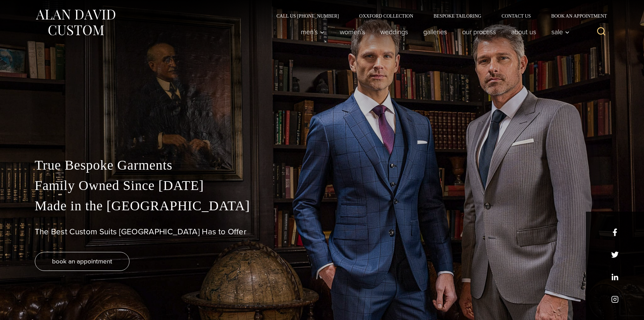  What do you see at coordinates (434, 32) in the screenshot?
I see `a: Galleries` at bounding box center [434, 32].